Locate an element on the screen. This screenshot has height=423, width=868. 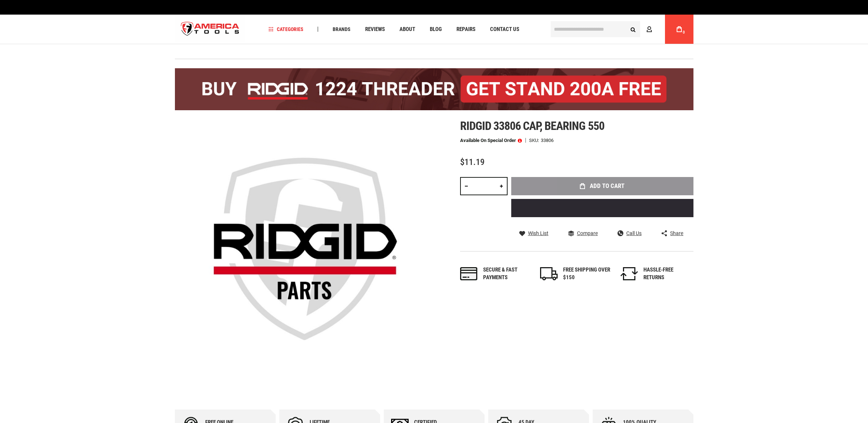
button: Search is located at coordinates (633, 29).